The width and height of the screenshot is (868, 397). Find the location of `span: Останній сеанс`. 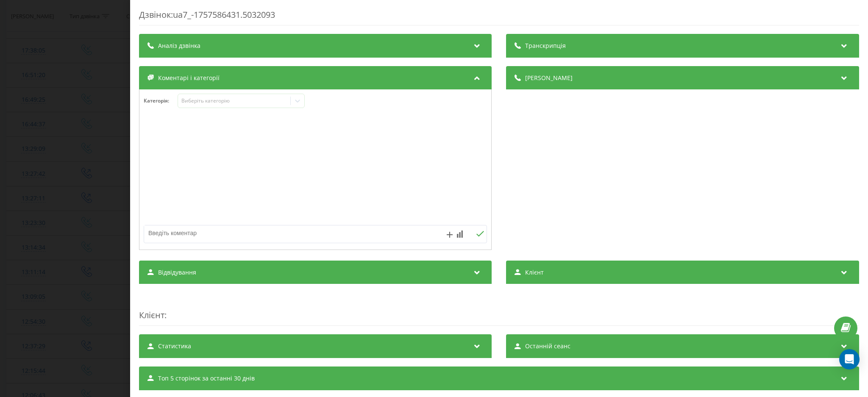

span: Останній сеанс is located at coordinates (548, 346).